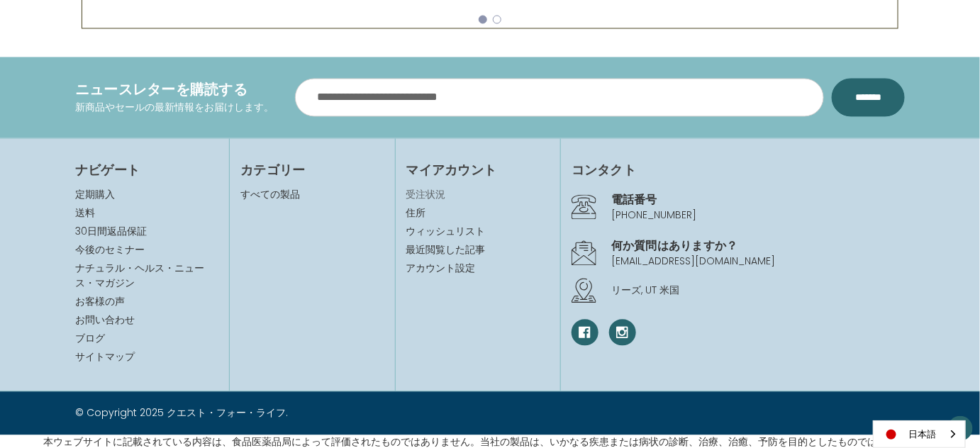  I want to click on a: ナチュラル・ヘルス・ニュース・マガジン, so click(140, 275).